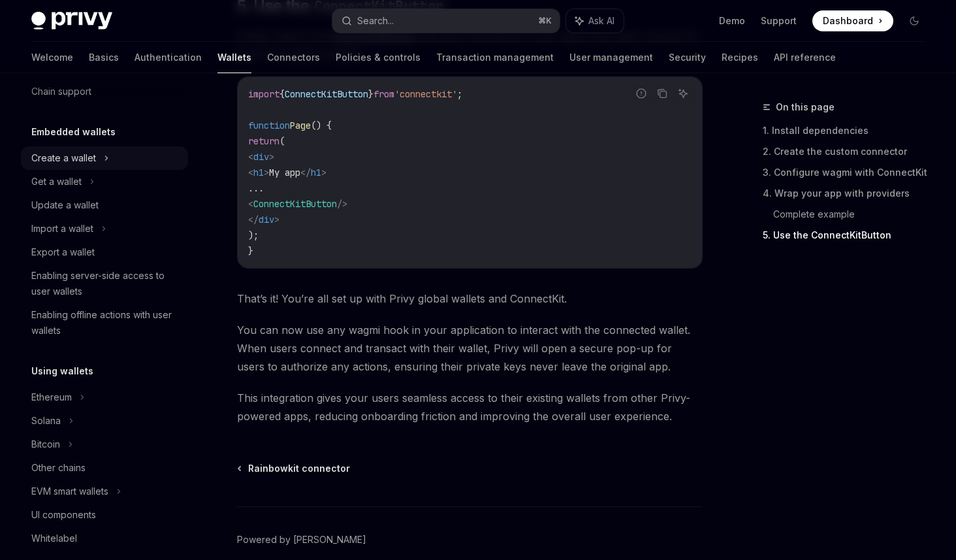 The image size is (956, 560). What do you see at coordinates (384, 94) in the screenshot?
I see `span: from` at bounding box center [384, 94].